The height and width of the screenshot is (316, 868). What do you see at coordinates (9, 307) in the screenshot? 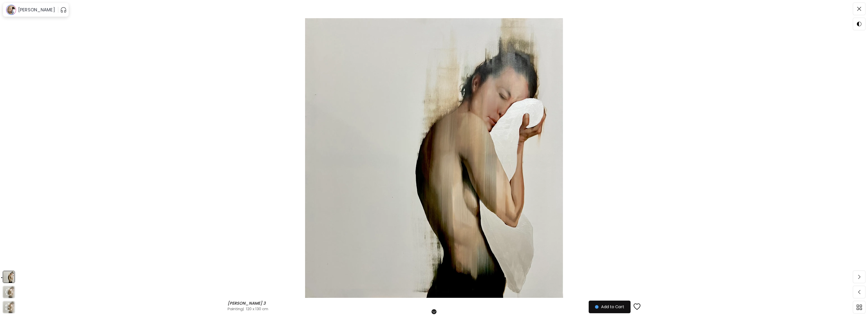
I see `div: animation` at bounding box center [9, 307].